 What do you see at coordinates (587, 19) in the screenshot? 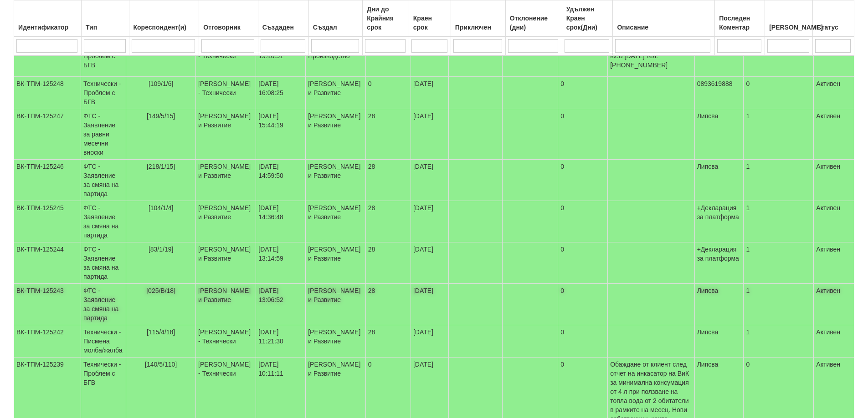
I see `th: Удължен Краен срок(Дни): No sort applied, activate to apply an ascending sort` at bounding box center [587, 19].